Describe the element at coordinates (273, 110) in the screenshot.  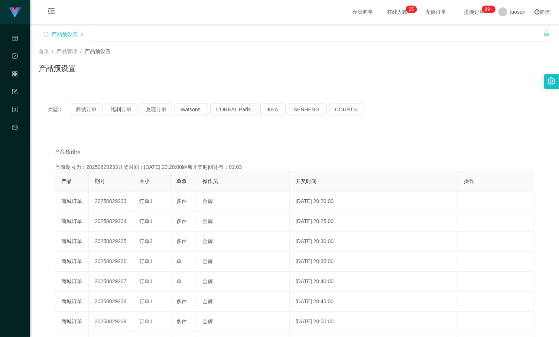
I see `button: IKEA.` at that location.